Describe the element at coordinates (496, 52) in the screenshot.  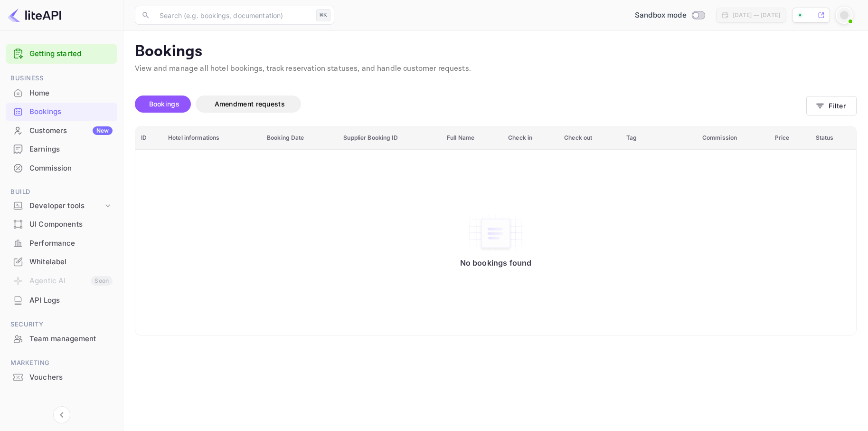
I see `p: Bookings` at that location.